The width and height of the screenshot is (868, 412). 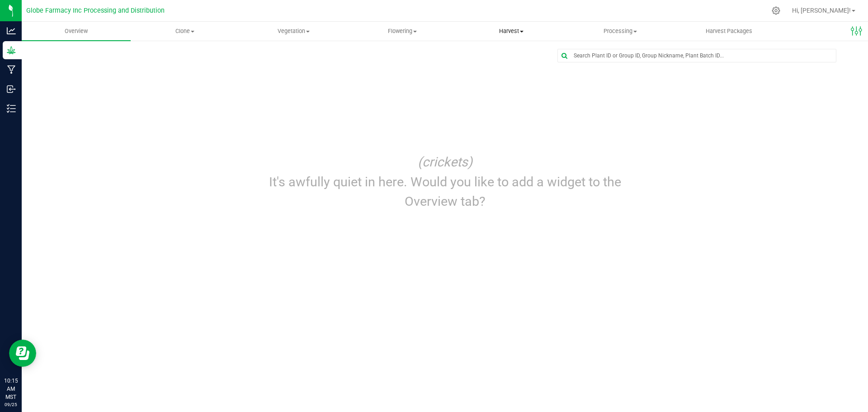 What do you see at coordinates (294, 31) in the screenshot?
I see `span: Vegetation` at bounding box center [294, 31].